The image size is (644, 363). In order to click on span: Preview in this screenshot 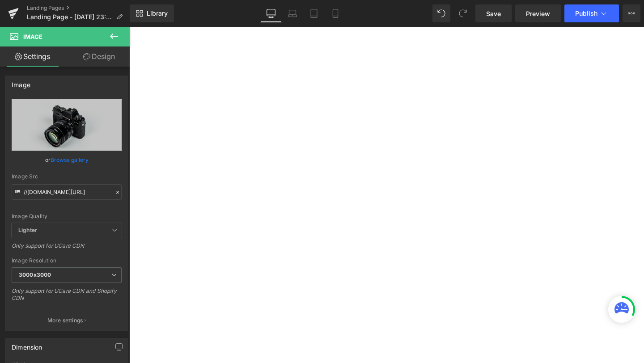, I will do `click(538, 13)`.